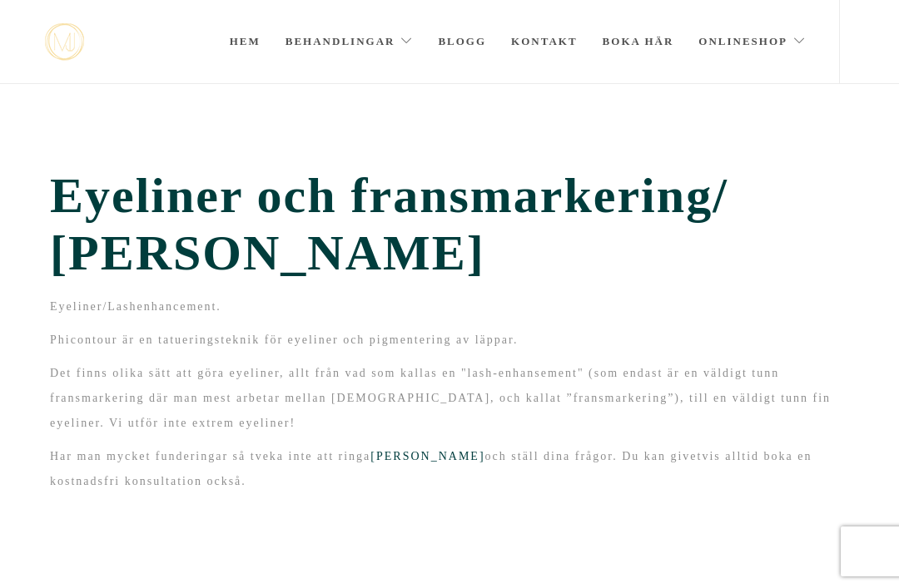 Image resolution: width=899 pixels, height=588 pixels. What do you see at coordinates (449, 306) in the screenshot?
I see `p: Eyeliner/Lashenhancement.` at bounding box center [449, 306].